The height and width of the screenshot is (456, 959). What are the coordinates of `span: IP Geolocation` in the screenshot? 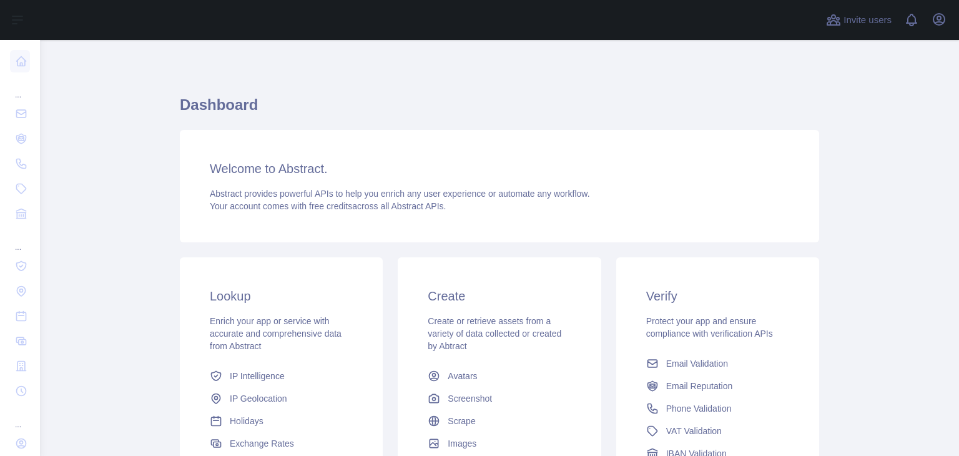 It's located at (258, 398).